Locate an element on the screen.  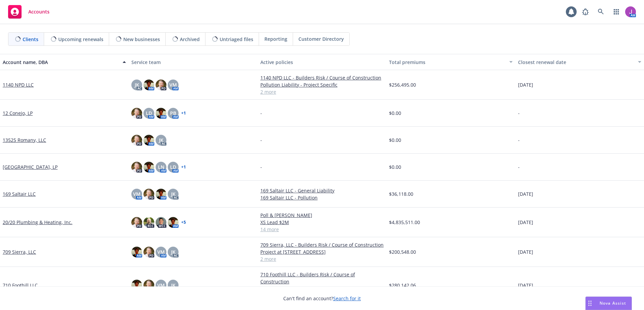
a: Report a Bug is located at coordinates (585, 12).